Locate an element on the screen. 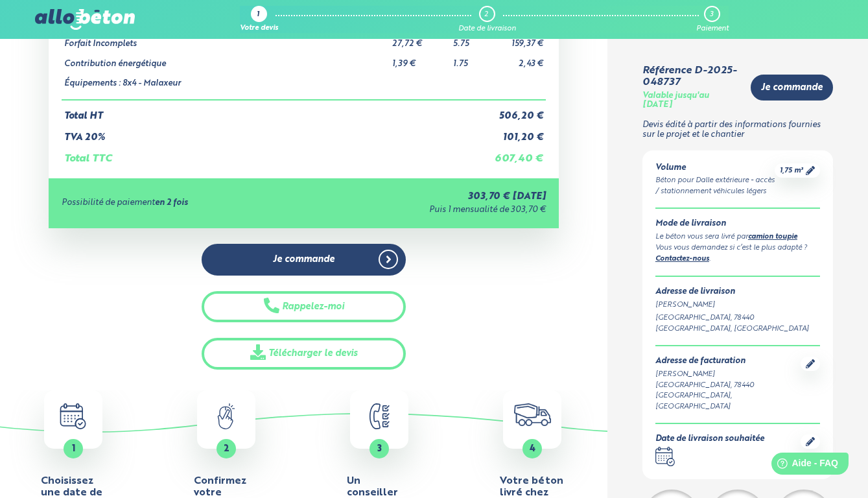 This screenshot has height=498, width=868. img: truck.c7a9816ed8b9b1312949.png is located at coordinates (532, 414).